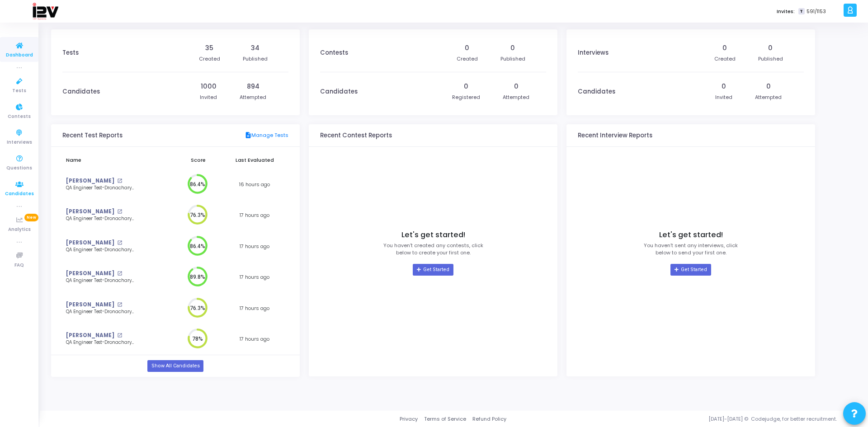 The height and width of the screenshot is (427, 868). I want to click on th: Last Evaluated, so click(255, 160).